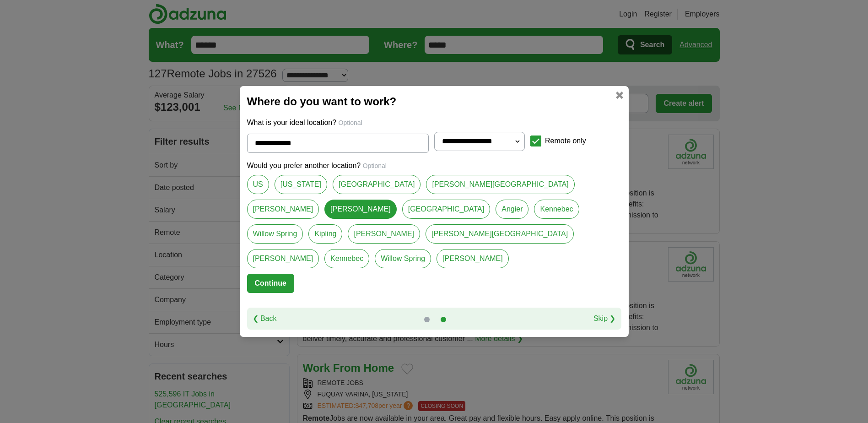  I want to click on button: Continue, so click(270, 283).